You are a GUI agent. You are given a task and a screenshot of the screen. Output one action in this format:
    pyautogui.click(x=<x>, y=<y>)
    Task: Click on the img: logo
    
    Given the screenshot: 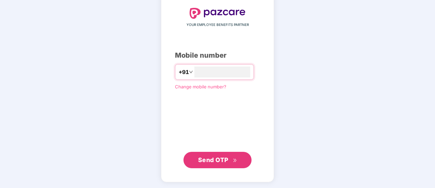 What is the action you would take?
    pyautogui.click(x=218, y=13)
    